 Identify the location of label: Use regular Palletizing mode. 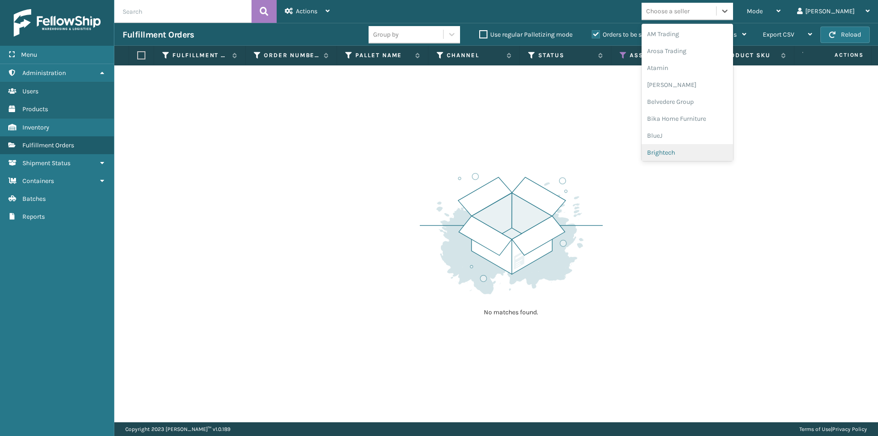
(526, 34).